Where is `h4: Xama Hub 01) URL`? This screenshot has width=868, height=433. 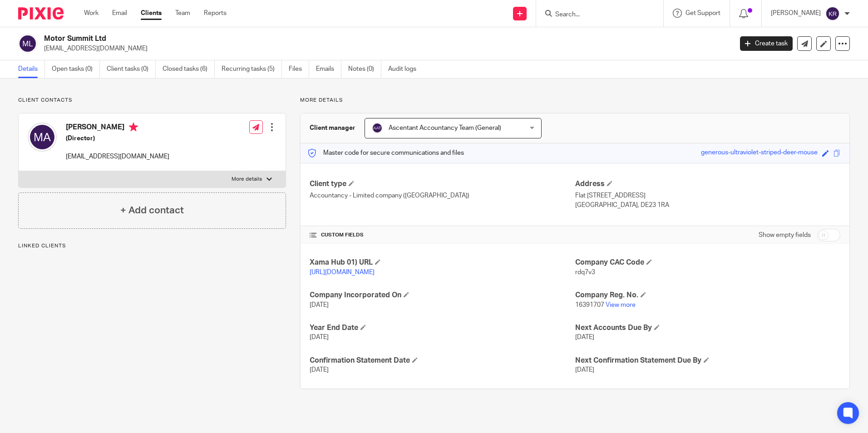
h4: Xama Hub 01) URL is located at coordinates (442, 262).